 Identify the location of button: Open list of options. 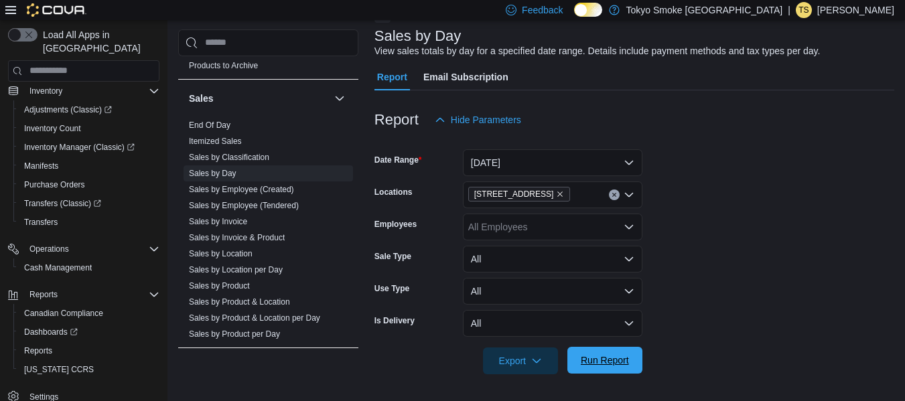
(629, 227).